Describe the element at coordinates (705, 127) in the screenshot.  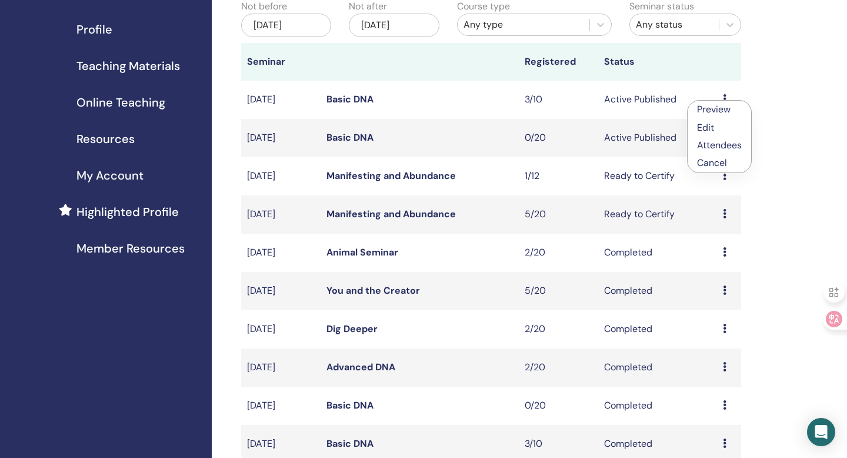
I see `a: Edit` at that location.